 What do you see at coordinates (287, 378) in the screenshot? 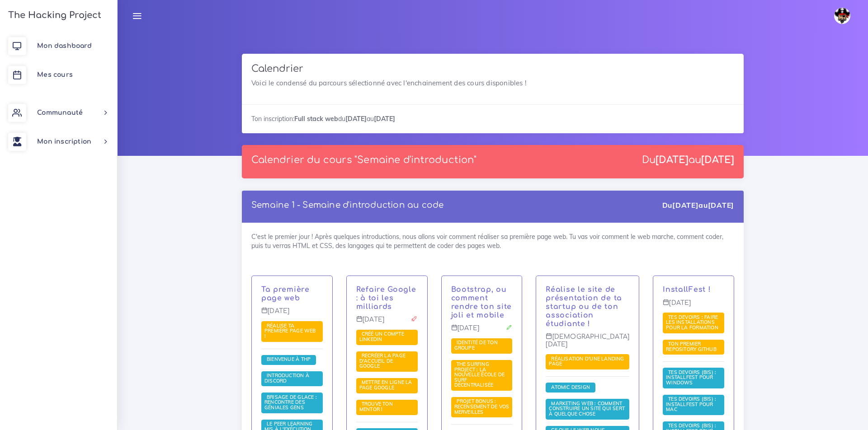
I see `span: Introduction à Discord` at bounding box center [287, 378].